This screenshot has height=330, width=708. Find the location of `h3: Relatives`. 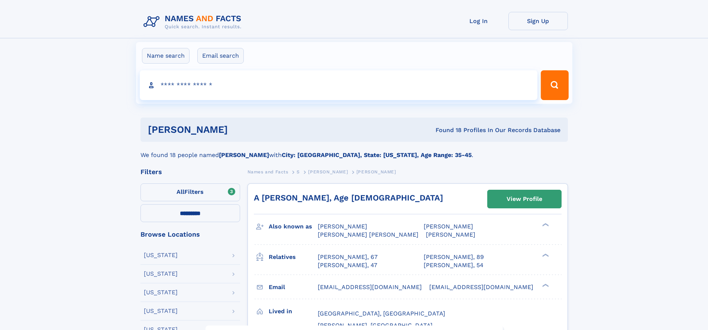

h3: Relatives is located at coordinates (293, 257).